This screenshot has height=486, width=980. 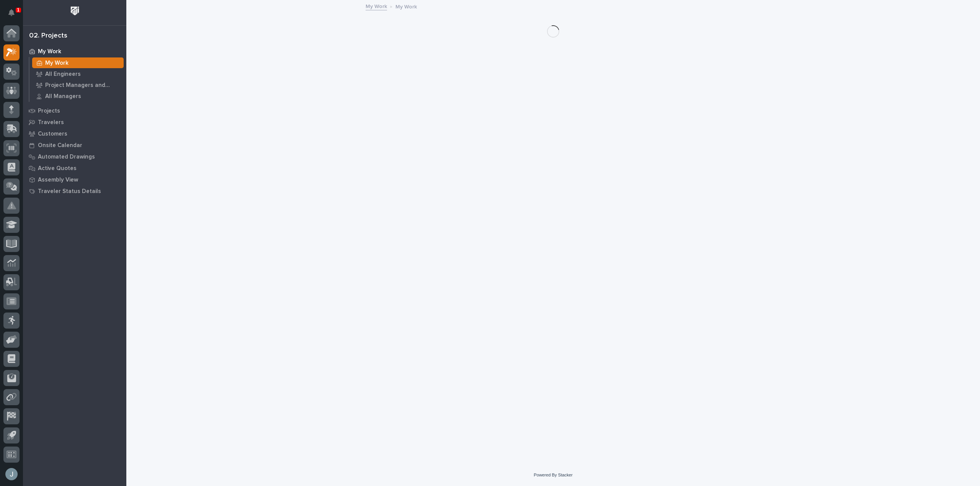 I want to click on a: Traveler Status Details, so click(x=74, y=191).